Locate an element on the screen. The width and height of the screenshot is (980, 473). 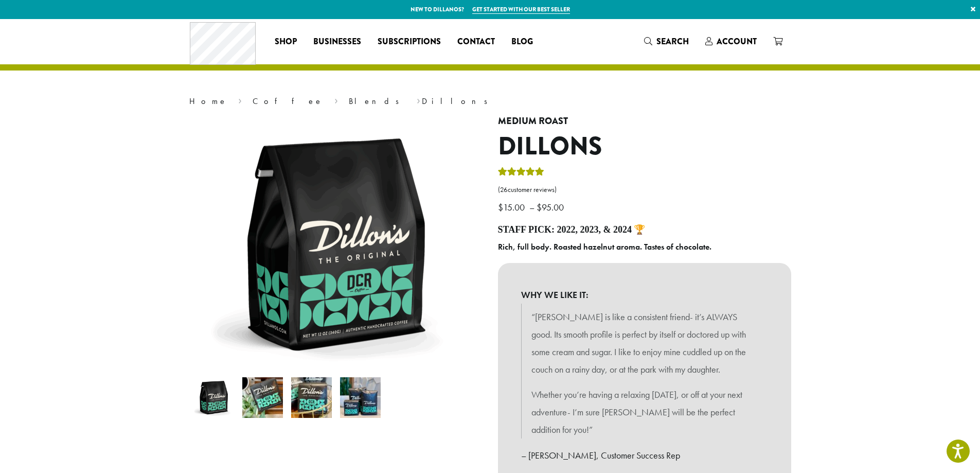
img: Dillons - Image 2 is located at coordinates (262, 398).